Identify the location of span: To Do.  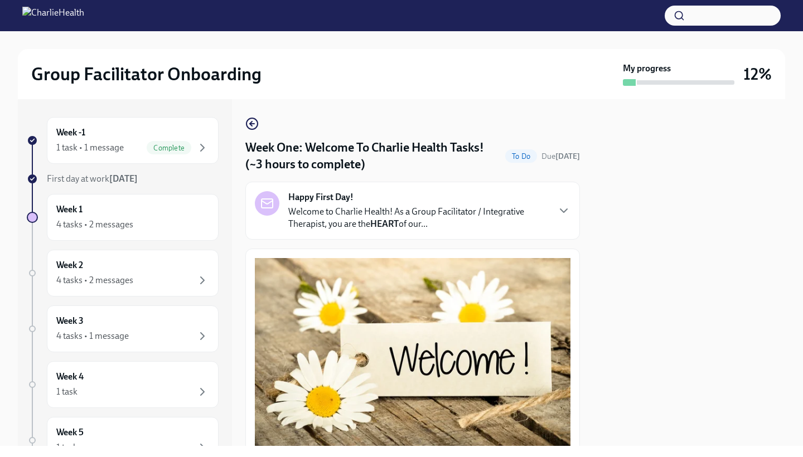
(521, 156).